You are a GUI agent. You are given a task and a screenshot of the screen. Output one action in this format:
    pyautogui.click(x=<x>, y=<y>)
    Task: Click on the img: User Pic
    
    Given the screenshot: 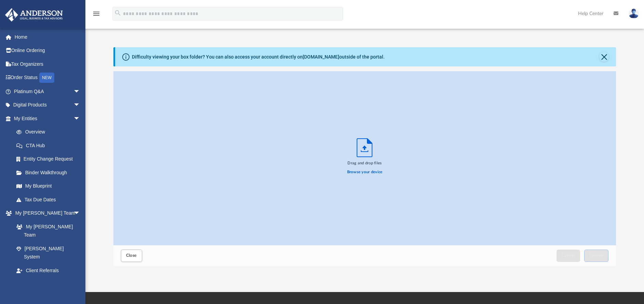 What is the action you would take?
    pyautogui.click(x=634, y=13)
    